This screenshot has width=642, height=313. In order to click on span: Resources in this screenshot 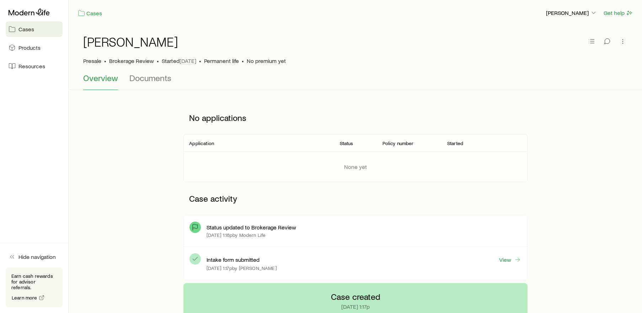, I will do `click(32, 66)`.